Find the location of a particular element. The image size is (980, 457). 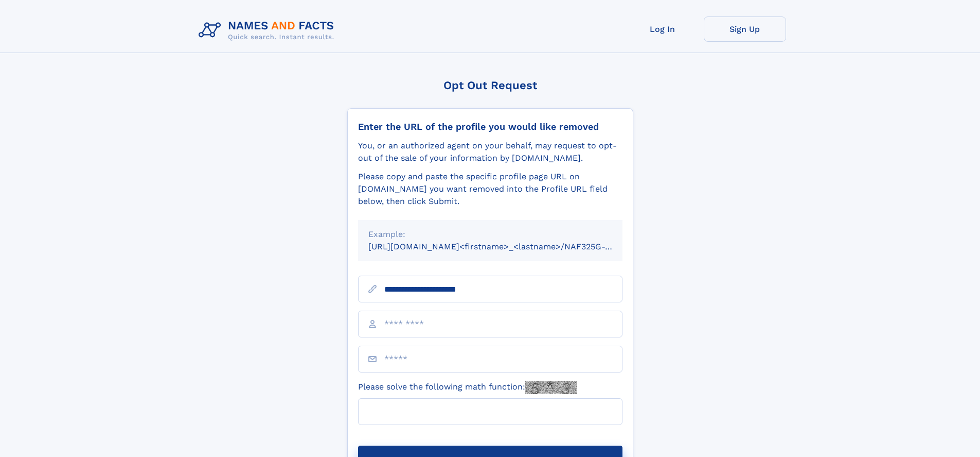

label: Please solve the following math function: is located at coordinates (467, 387).